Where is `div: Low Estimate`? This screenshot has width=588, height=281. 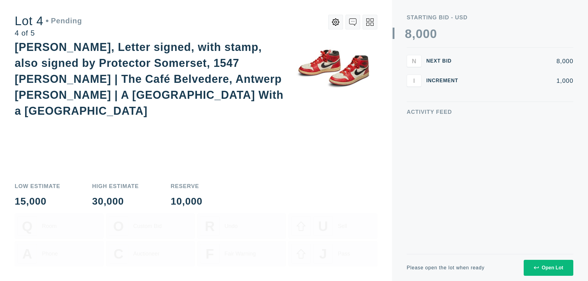 div: Low Estimate is located at coordinates (37, 186).